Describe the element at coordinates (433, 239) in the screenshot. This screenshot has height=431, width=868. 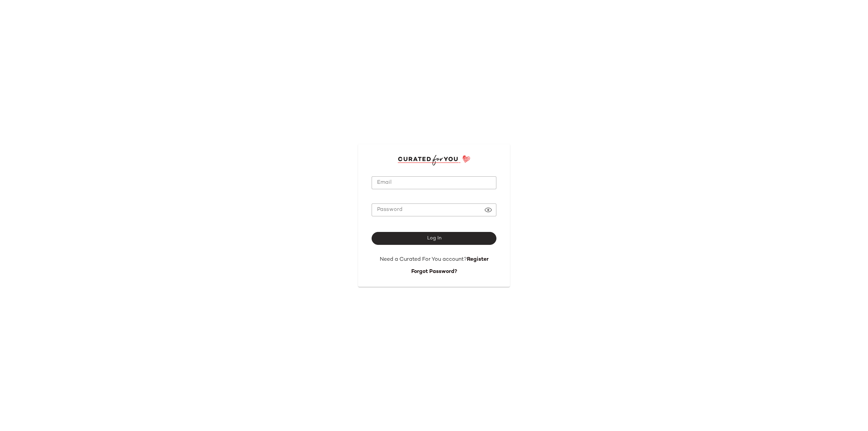
I see `span: Log In` at that location.